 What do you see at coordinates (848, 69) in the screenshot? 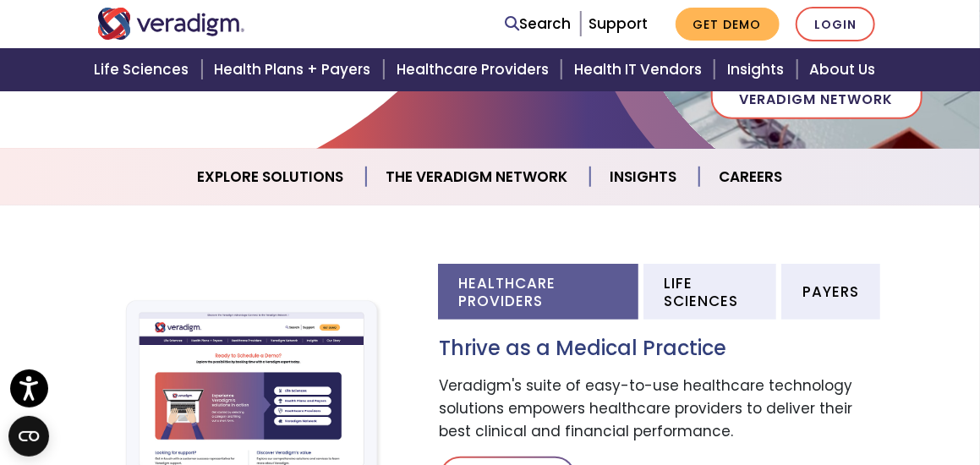
I see `a: About Us` at bounding box center [848, 69].